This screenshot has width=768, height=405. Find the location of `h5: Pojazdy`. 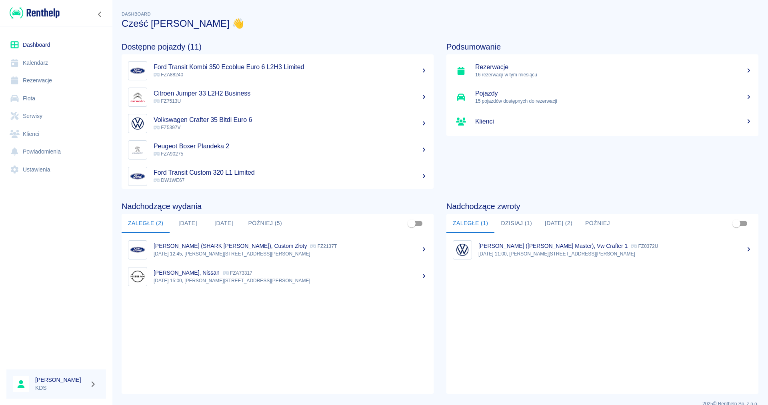

h5: Pojazdy is located at coordinates (613, 94).